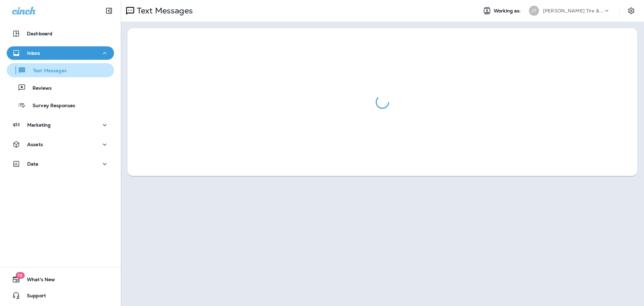 The image size is (644, 306). What do you see at coordinates (38, 281) in the screenshot?
I see `span: What's New` at bounding box center [38, 281].